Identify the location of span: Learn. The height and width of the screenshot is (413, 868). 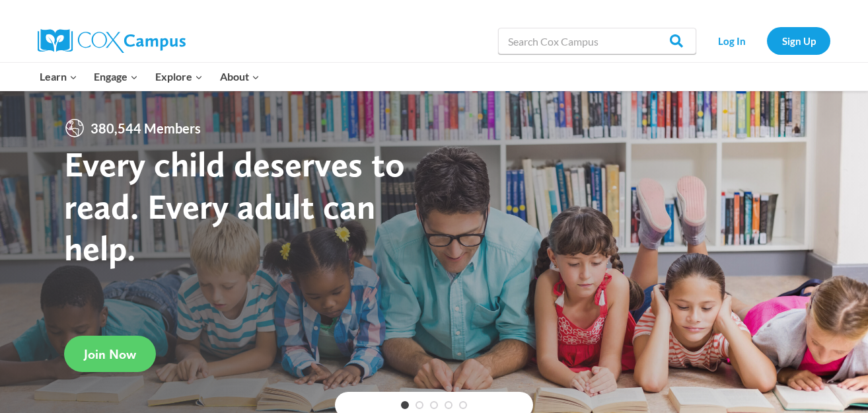
(58, 77).